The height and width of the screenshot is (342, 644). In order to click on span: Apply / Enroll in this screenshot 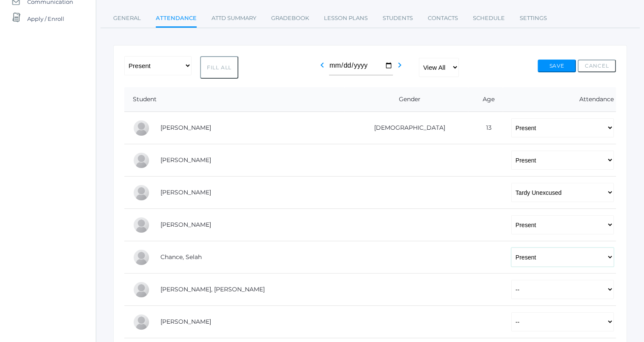, I will do `click(45, 19)`.